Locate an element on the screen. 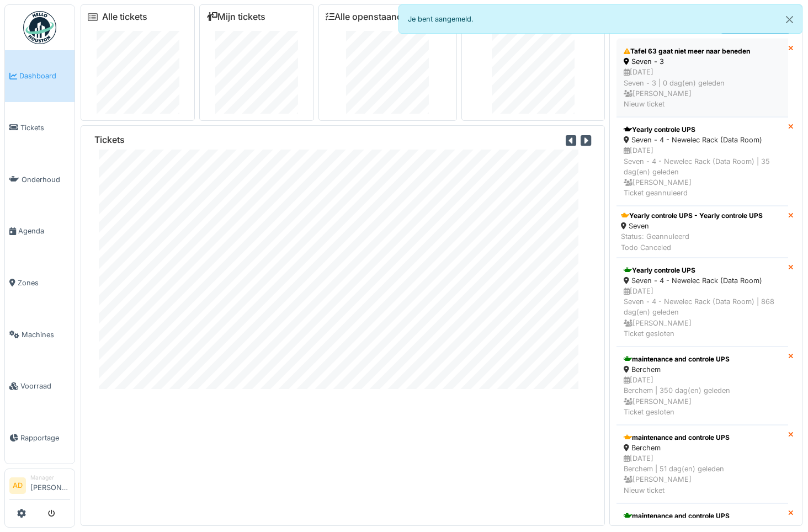 The height and width of the screenshot is (532, 808). span: Agenda is located at coordinates (44, 231).